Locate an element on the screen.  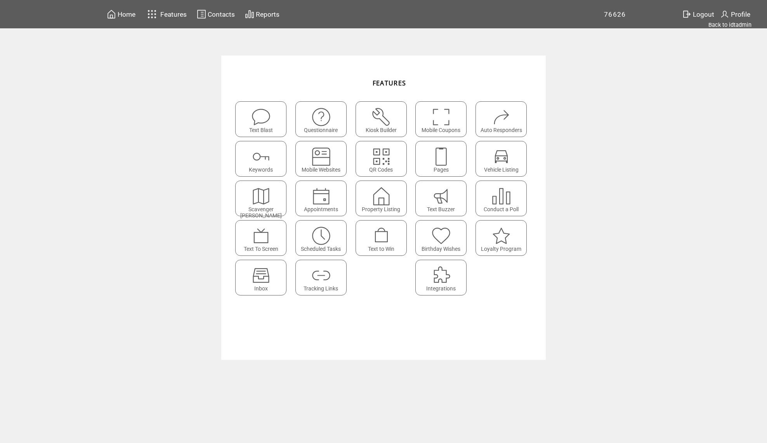
img: text-to-win.svg is located at coordinates (381, 236).